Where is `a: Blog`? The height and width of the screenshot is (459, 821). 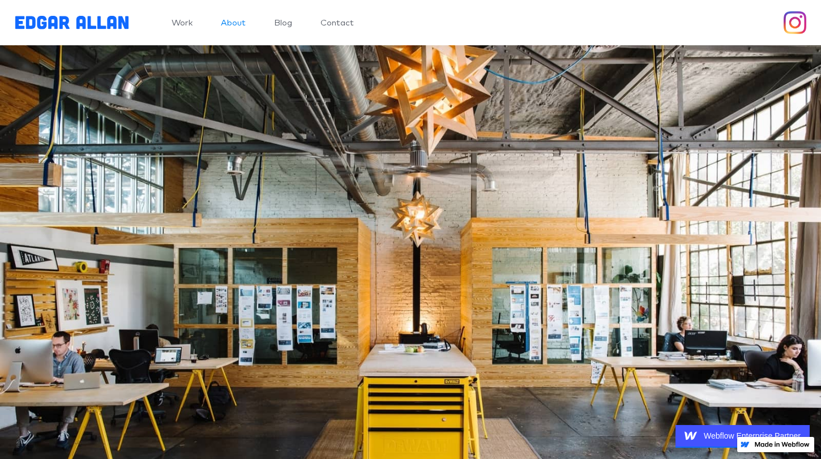 a: Blog is located at coordinates (283, 23).